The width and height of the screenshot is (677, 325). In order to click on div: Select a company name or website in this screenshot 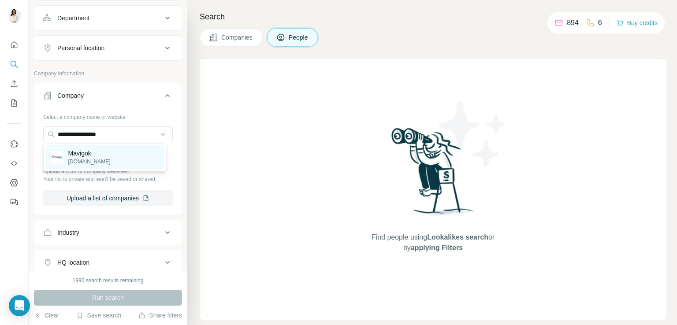, I will do `click(108, 116)`.